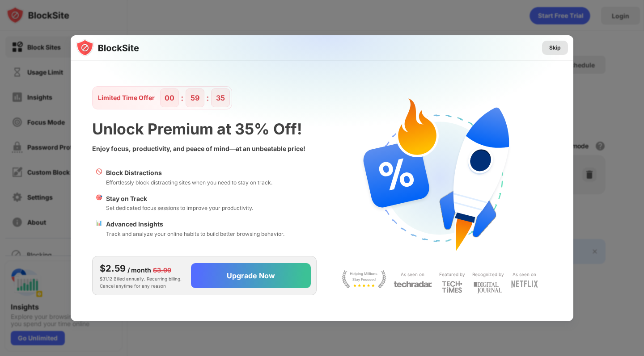  What do you see at coordinates (555, 48) in the screenshot?
I see `div: Skip` at bounding box center [555, 48].